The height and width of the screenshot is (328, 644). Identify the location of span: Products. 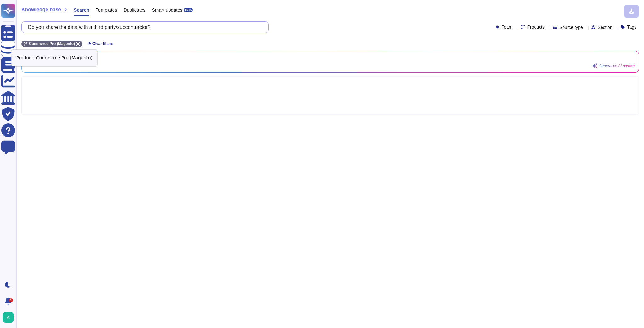
(535, 27).